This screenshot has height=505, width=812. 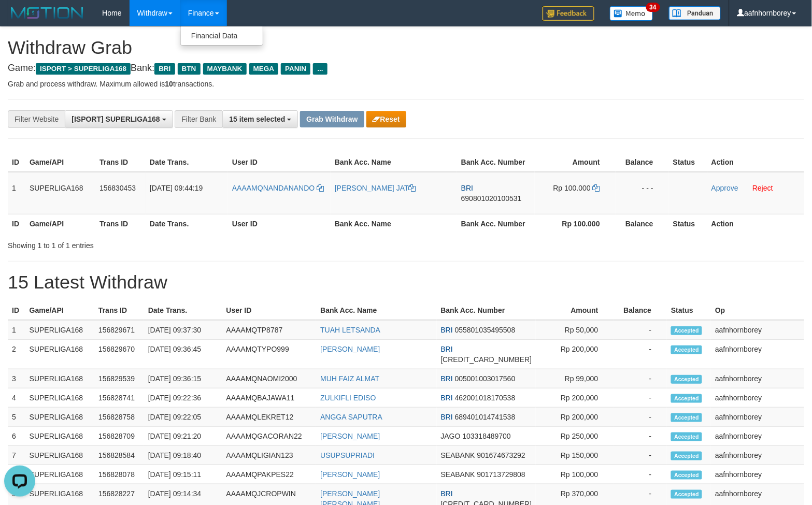 I want to click on td: 156829670, so click(x=119, y=354).